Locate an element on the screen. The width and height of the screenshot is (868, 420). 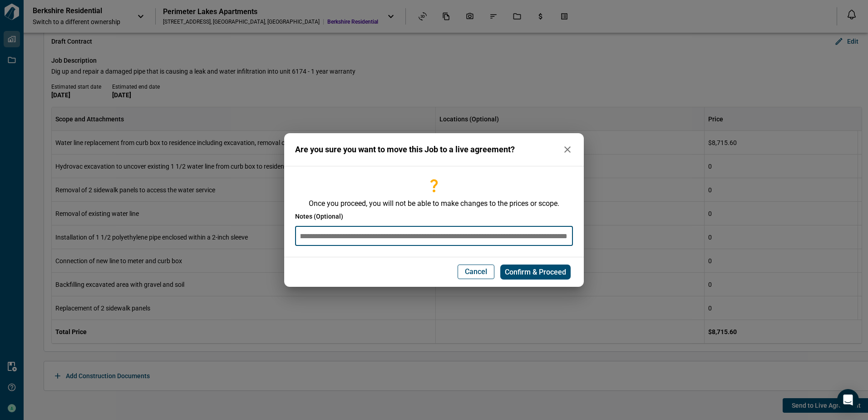
button: Confirm & Proceed is located at coordinates (535, 273).